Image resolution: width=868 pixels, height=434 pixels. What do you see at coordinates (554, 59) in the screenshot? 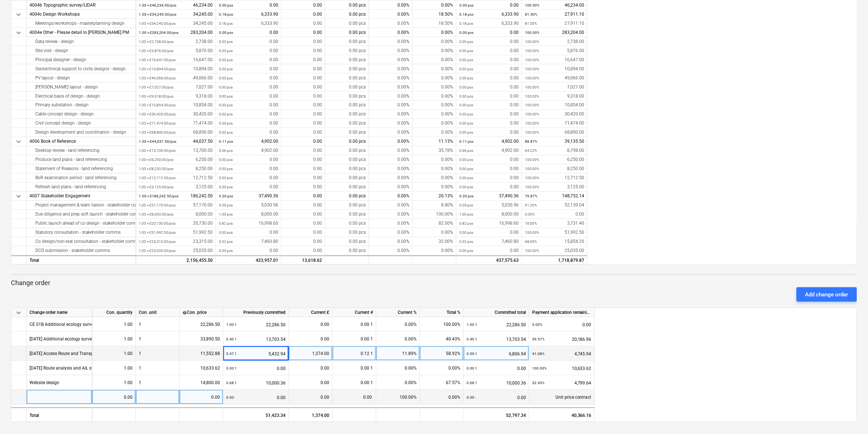
I see `div: 16,647.00` at bounding box center [554, 59].